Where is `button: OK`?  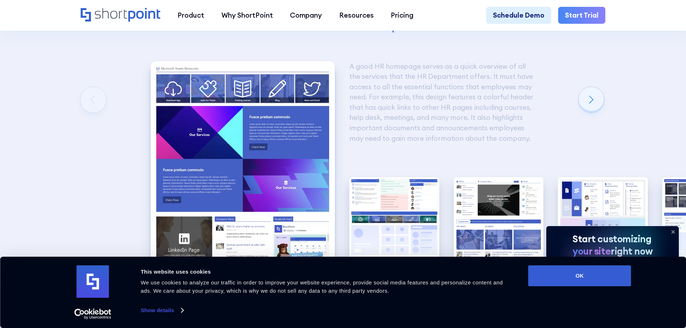 button: OK is located at coordinates (579, 276).